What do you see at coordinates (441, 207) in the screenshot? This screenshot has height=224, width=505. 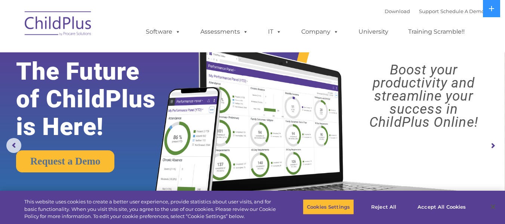 I see `button: Accept All Cookies` at bounding box center [441, 207].